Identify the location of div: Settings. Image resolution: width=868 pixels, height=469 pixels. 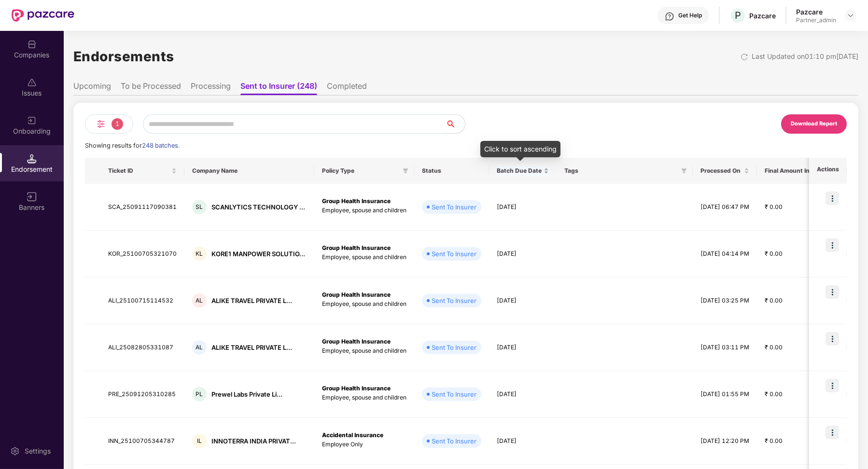
(38, 451).